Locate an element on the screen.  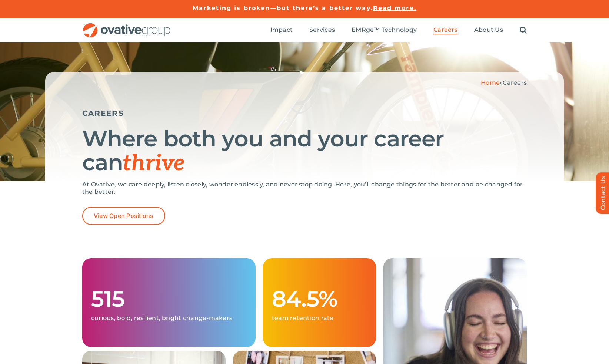
span: EMRge™ Technology is located at coordinates (384, 30).